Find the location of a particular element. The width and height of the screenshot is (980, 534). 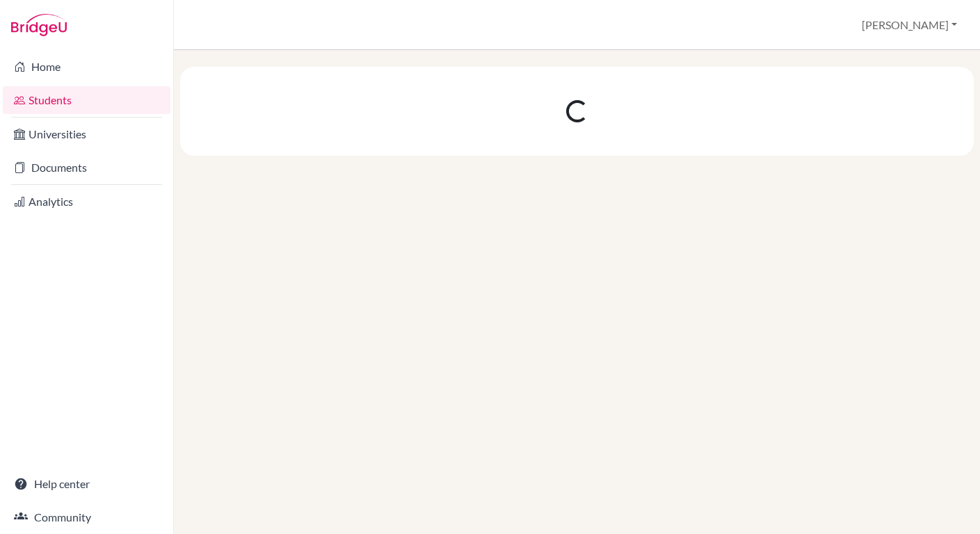

a: Home is located at coordinates (86, 67).